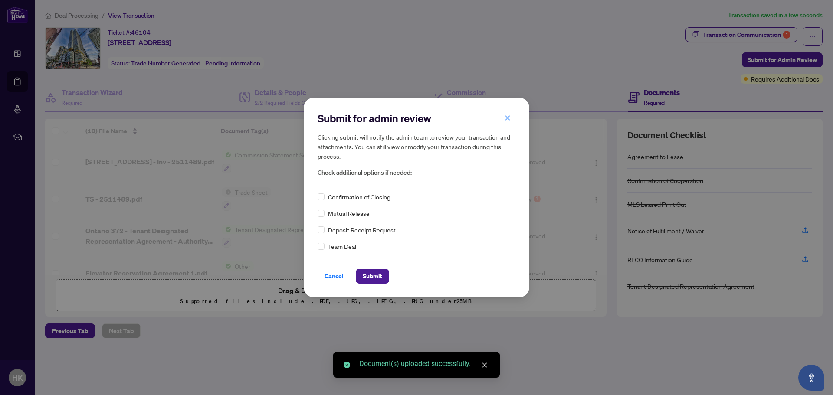 Image resolution: width=833 pixels, height=395 pixels. I want to click on a: Close, so click(484, 365).